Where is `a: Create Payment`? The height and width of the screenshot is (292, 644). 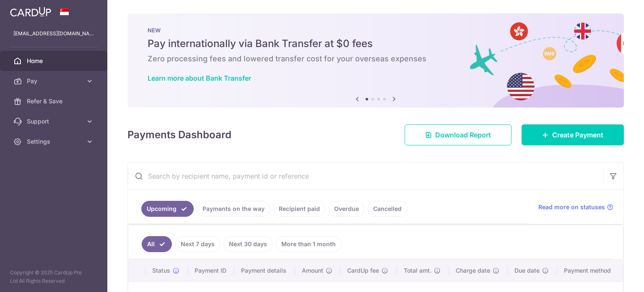 a: Create Payment is located at coordinates (573, 135).